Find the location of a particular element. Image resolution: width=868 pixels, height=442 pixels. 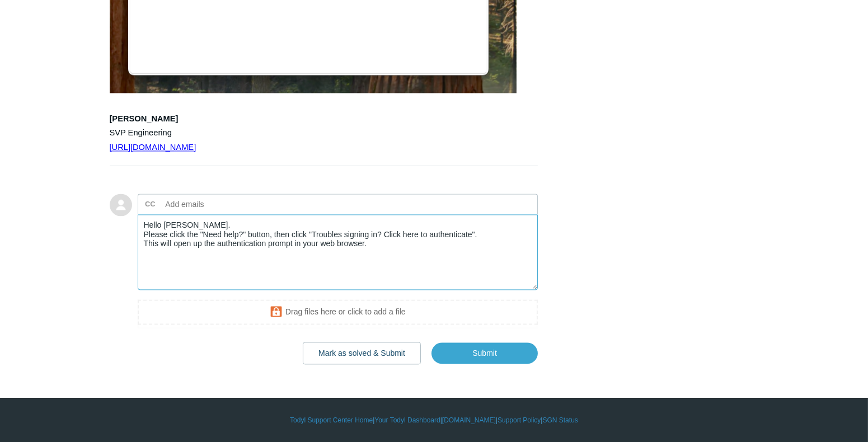

button: Mark as solved & Submit is located at coordinates (361, 353).